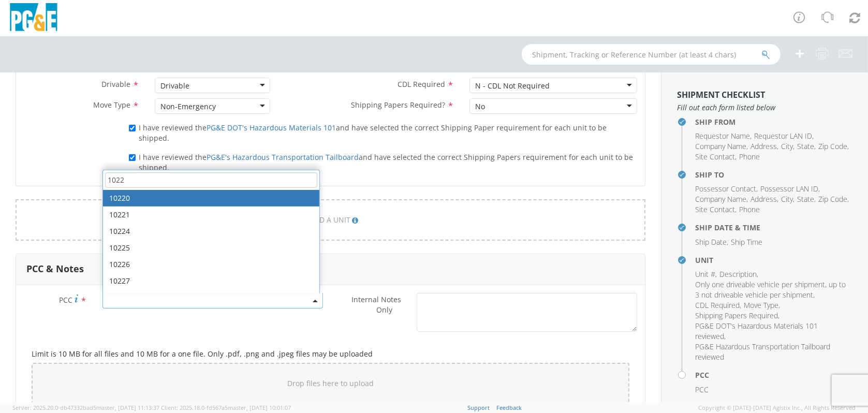 Image resolution: width=868 pixels, height=413 pixels. Describe the element at coordinates (175, 86) in the screenshot. I see `div: Drivable` at that location.